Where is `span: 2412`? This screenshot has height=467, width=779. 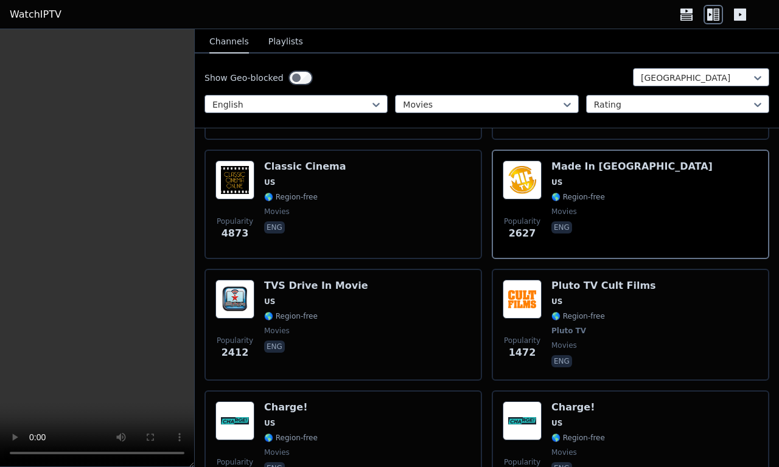
span: 2412 is located at coordinates (235, 353).